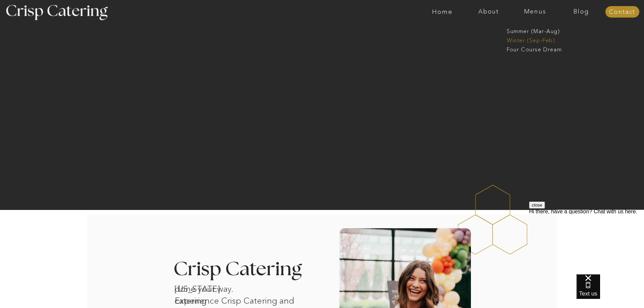  What do you see at coordinates (534, 12) in the screenshot?
I see `a: Menus` at bounding box center [534, 12].